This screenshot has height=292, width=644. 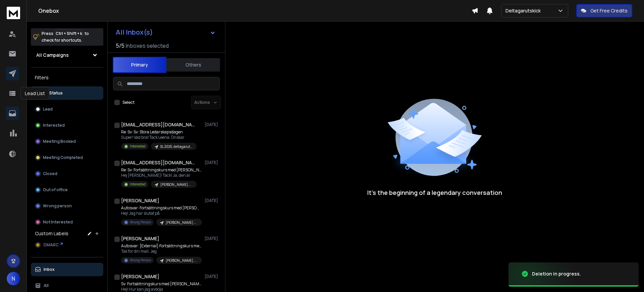 What do you see at coordinates (35, 93) in the screenshot?
I see `div: Lead List` at bounding box center [35, 93].